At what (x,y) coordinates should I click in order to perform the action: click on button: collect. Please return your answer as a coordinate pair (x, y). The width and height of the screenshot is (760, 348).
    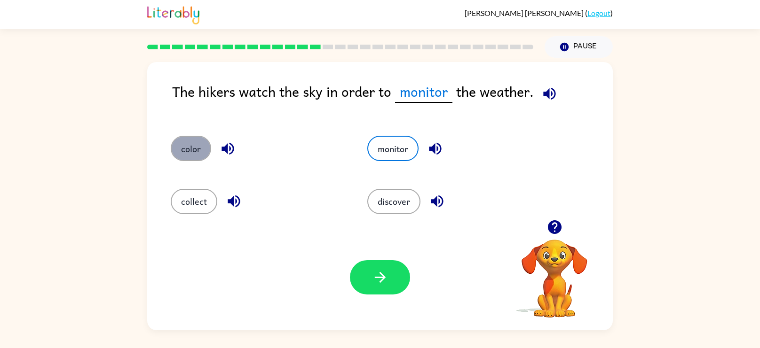
    Looking at the image, I should click on (194, 202).